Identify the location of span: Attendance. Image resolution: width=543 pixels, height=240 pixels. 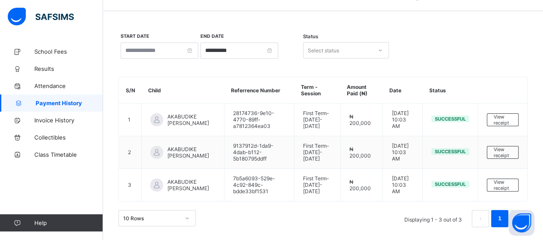
(69, 86).